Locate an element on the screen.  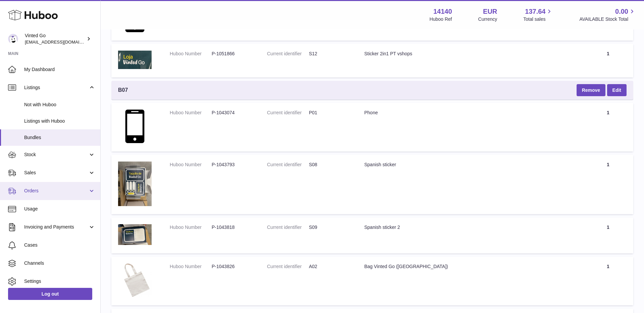
span: Usage is located at coordinates (60, 209).